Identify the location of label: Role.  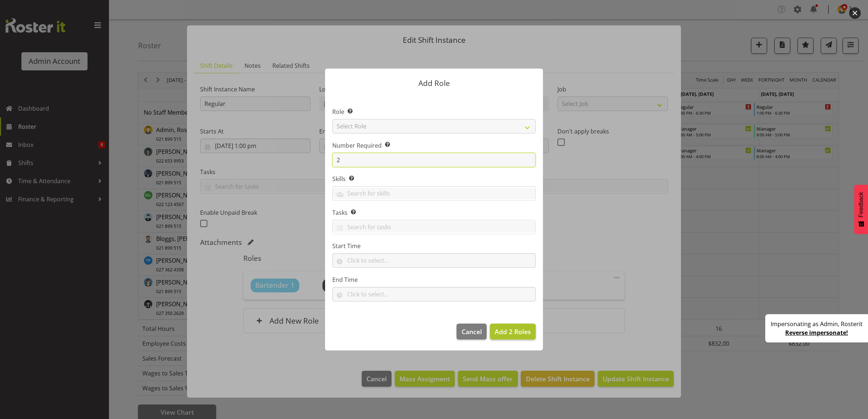
(434, 112).